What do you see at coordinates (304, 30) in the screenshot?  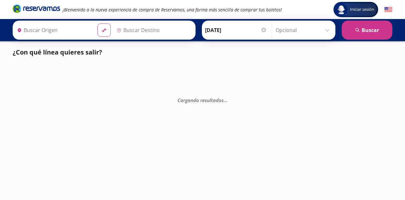 I see `input: Opcional` at bounding box center [304, 30].